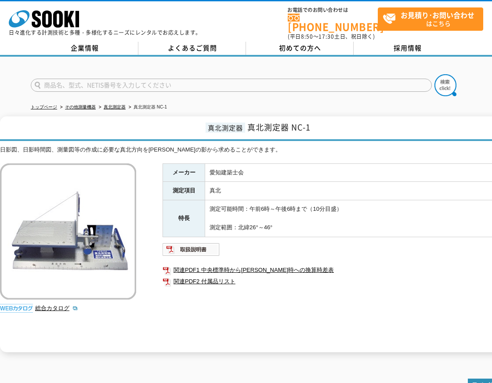  What do you see at coordinates (231, 85) in the screenshot?
I see `input: 商品名、型式、NETIS番号を入力してください` at bounding box center [231, 85].